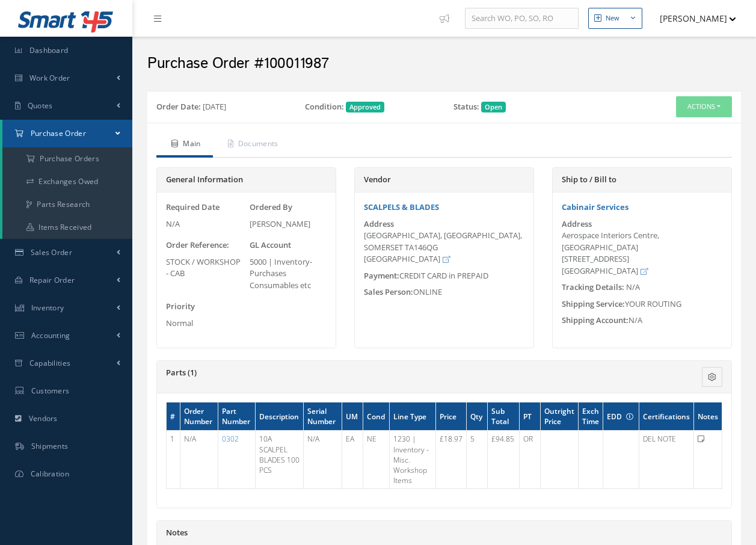 This screenshot has height=545, width=756. I want to click on div: CREDIT CARD in PREPAID, so click(444, 276).